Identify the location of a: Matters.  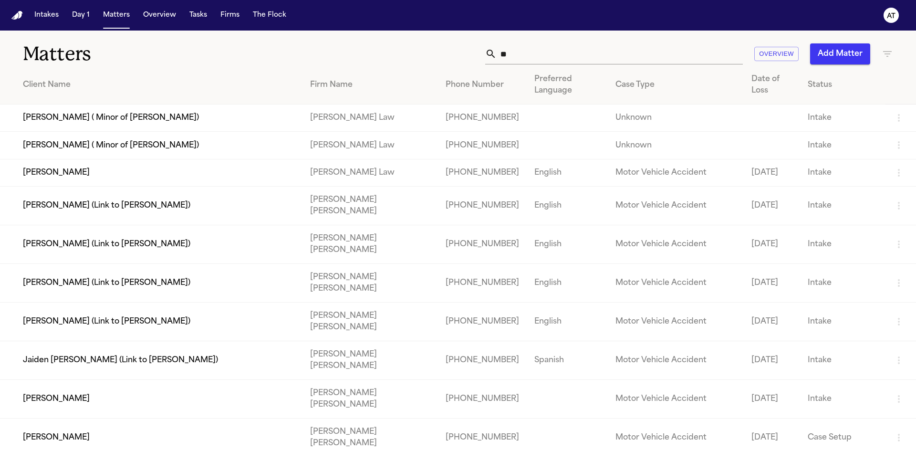
(116, 15).